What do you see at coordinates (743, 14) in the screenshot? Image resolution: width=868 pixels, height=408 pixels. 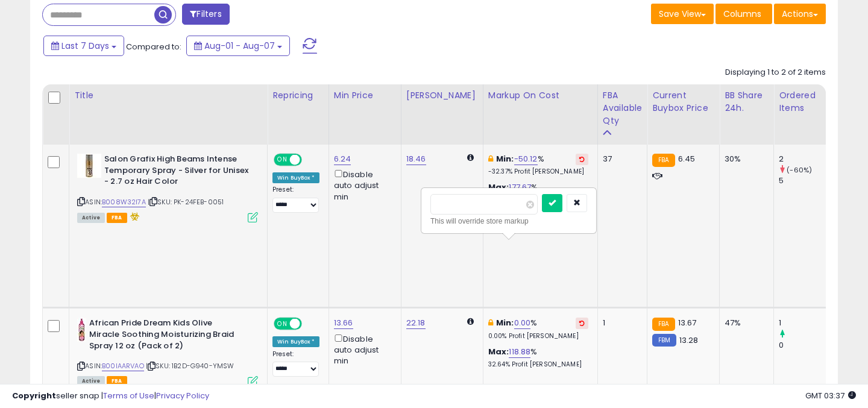 I see `button: Columns` at bounding box center [743, 14].